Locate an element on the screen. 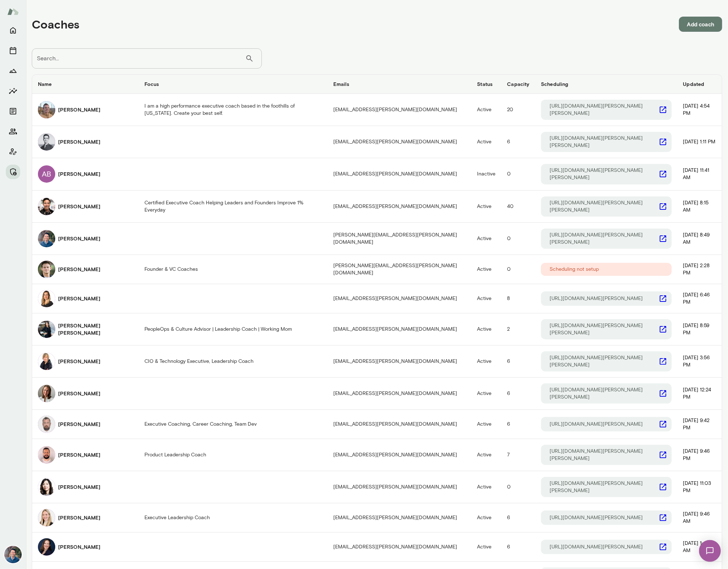  button: Client app is located at coordinates (13, 151).